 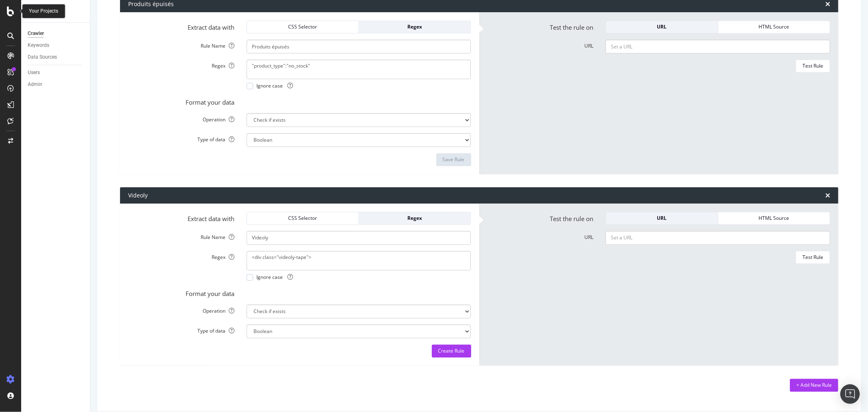 What do you see at coordinates (451, 350) in the screenshot?
I see `div: Create Rule` at bounding box center [451, 350].